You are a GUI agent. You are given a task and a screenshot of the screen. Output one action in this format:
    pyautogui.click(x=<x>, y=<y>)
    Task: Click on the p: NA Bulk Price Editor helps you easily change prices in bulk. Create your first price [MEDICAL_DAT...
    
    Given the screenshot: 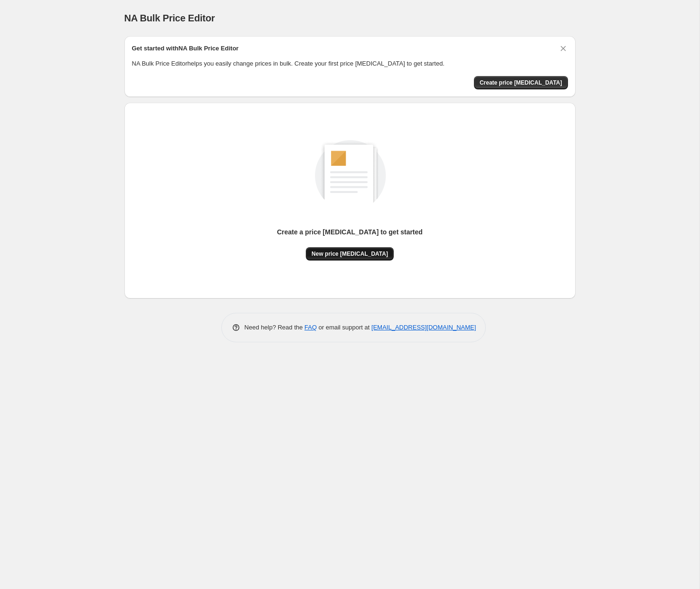 What is the action you would take?
    pyautogui.click(x=350, y=64)
    